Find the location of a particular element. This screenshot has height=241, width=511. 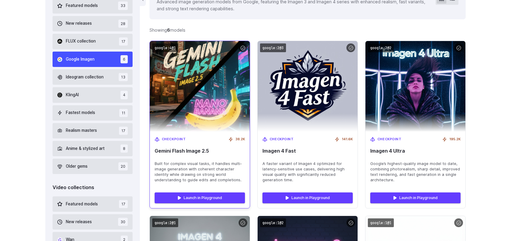

img: Gemini Flash Image 2.5 is located at coordinates (200, 86).